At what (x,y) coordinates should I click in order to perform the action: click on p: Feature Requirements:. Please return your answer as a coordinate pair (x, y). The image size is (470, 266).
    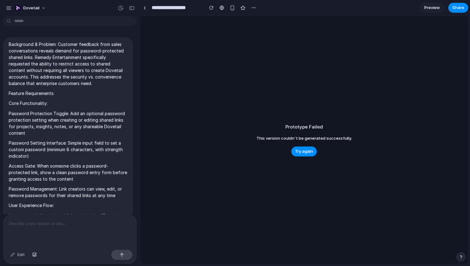
    Looking at the image, I should click on (68, 93).